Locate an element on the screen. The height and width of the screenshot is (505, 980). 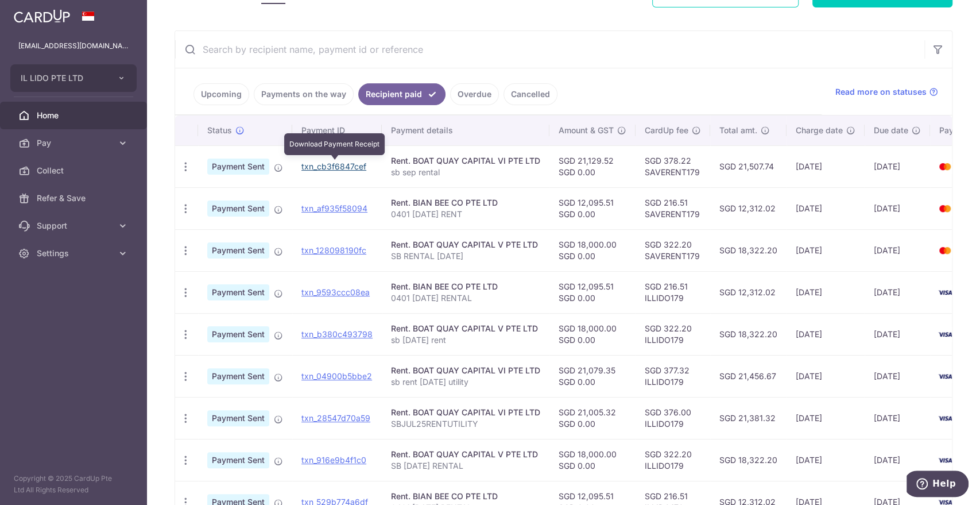
span: Pay is located at coordinates (75, 143).